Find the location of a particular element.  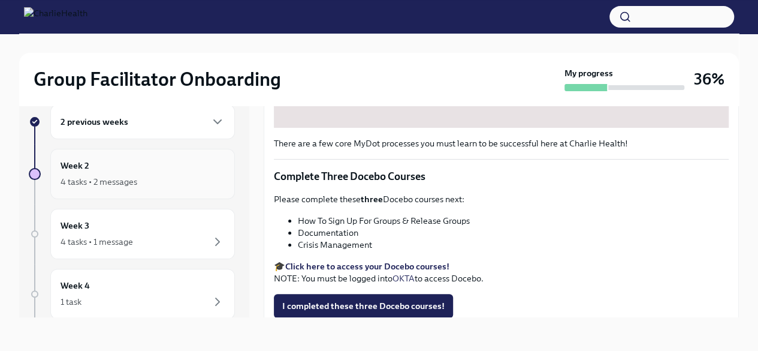

button: I completed these three Docebo courses! is located at coordinates (363, 306).